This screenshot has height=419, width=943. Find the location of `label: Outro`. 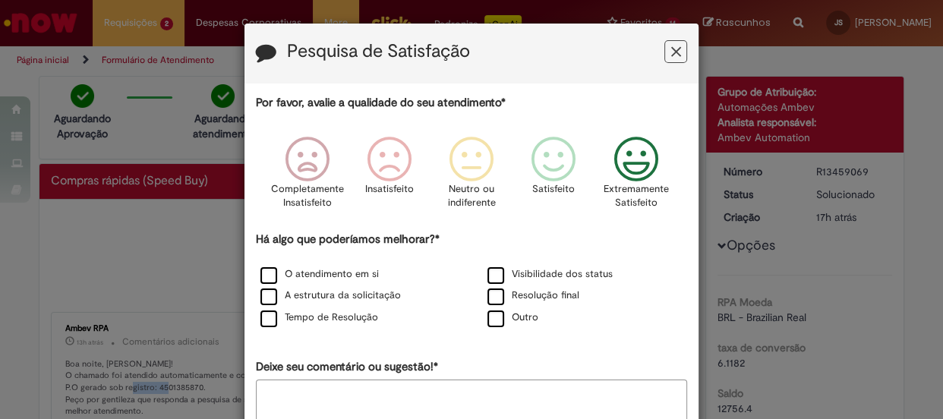

label: Outro is located at coordinates (512, 317).